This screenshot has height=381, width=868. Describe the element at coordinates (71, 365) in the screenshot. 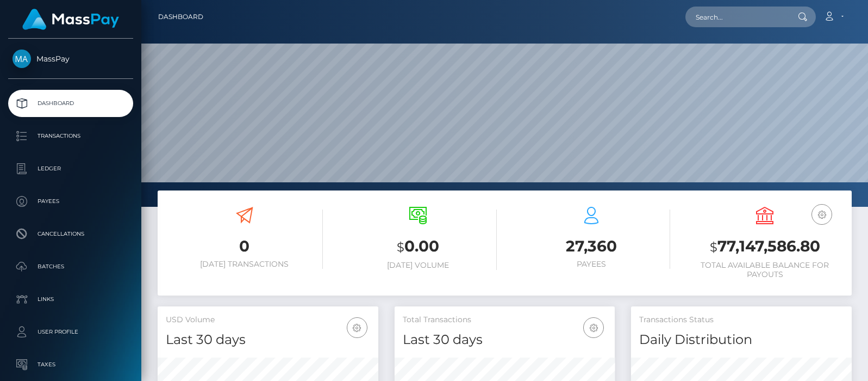

I see `a: Taxes` at that location.